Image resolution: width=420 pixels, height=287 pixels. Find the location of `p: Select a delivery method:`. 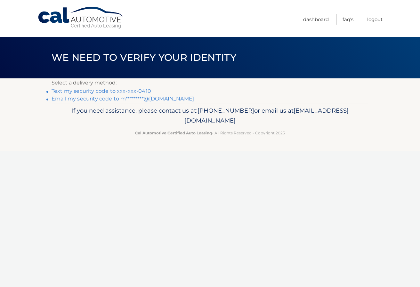

p: Select a delivery method: is located at coordinates (210, 83).